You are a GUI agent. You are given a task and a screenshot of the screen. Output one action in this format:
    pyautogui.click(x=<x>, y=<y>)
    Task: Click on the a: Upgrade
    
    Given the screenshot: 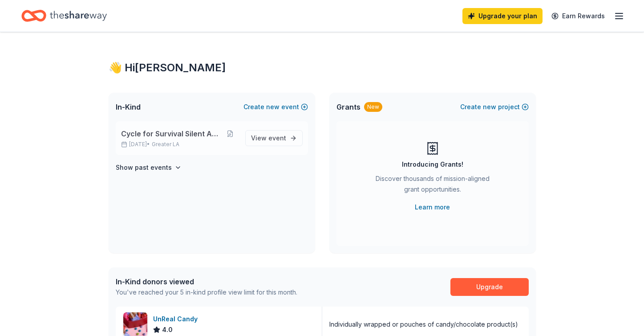 What is the action you would take?
    pyautogui.click(x=490, y=287)
    